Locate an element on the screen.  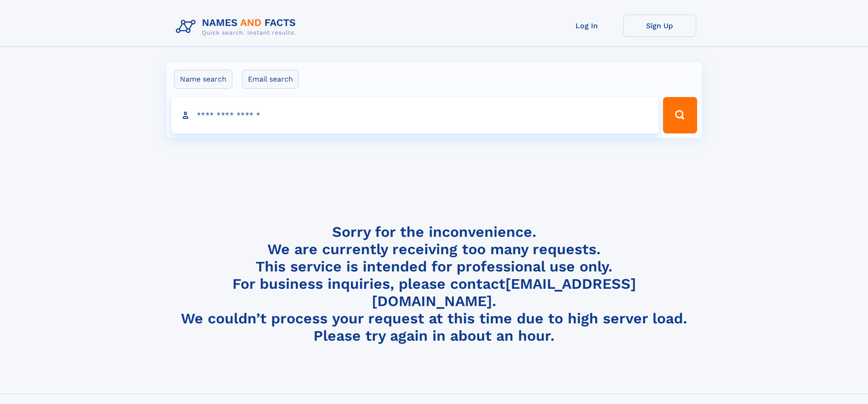
input: search input is located at coordinates (415, 115).